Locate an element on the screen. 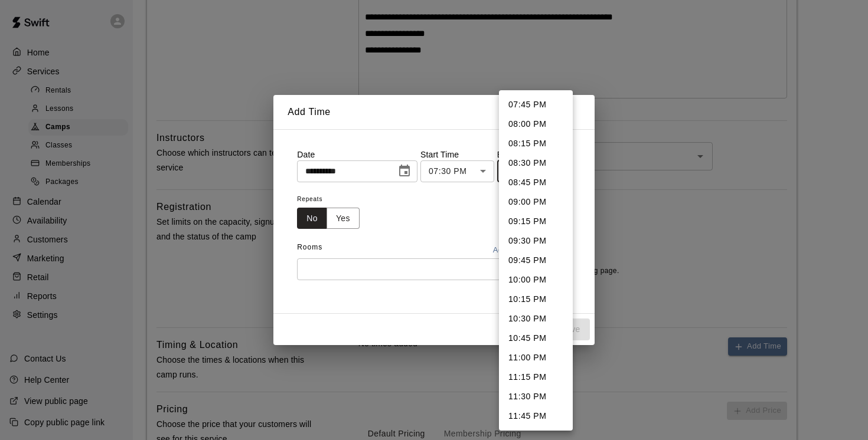  li: 08:15 PM is located at coordinates (535, 143).